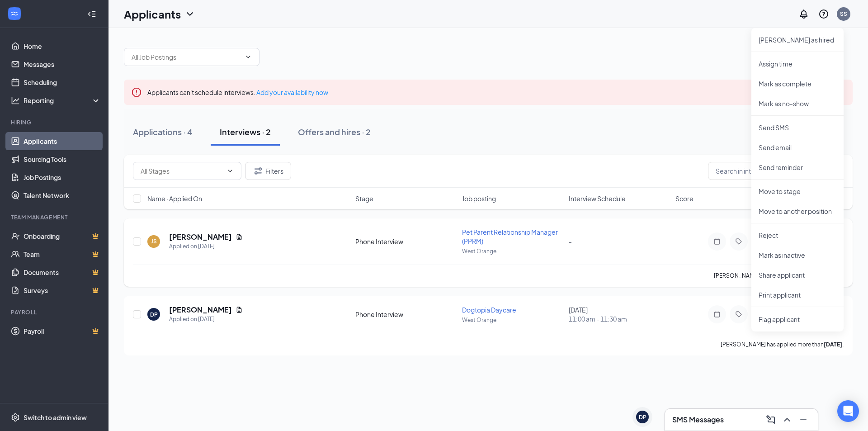  Describe the element at coordinates (62, 331) in the screenshot. I see `a: PayrollCrown` at that location.